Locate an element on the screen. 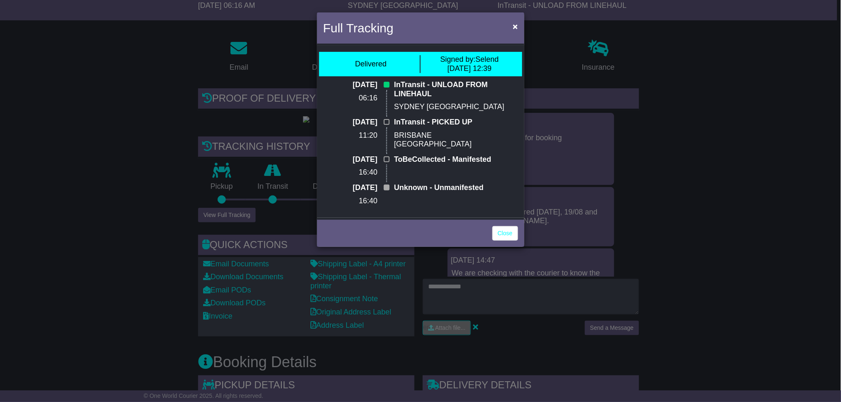 This screenshot has height=402, width=841. p: ToBeCollected - Manifested is located at coordinates (451, 160).